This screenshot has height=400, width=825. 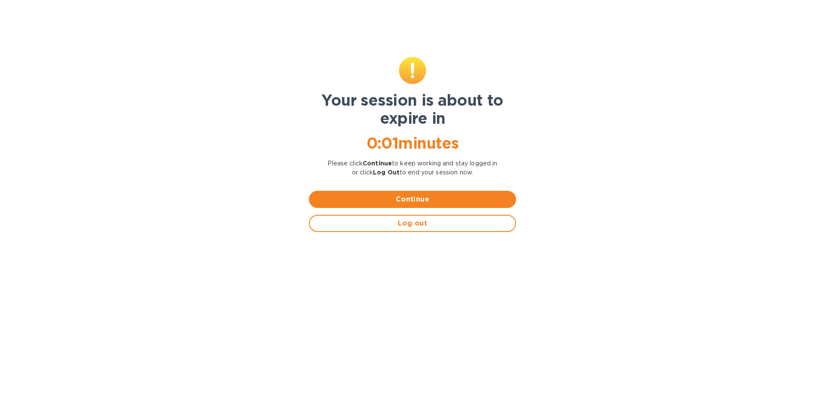 I want to click on h1: 0 : 01 minutes, so click(x=412, y=143).